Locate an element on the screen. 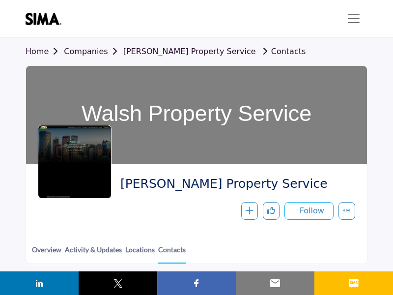 This screenshot has width=393, height=295. button: More details is located at coordinates (347, 211).